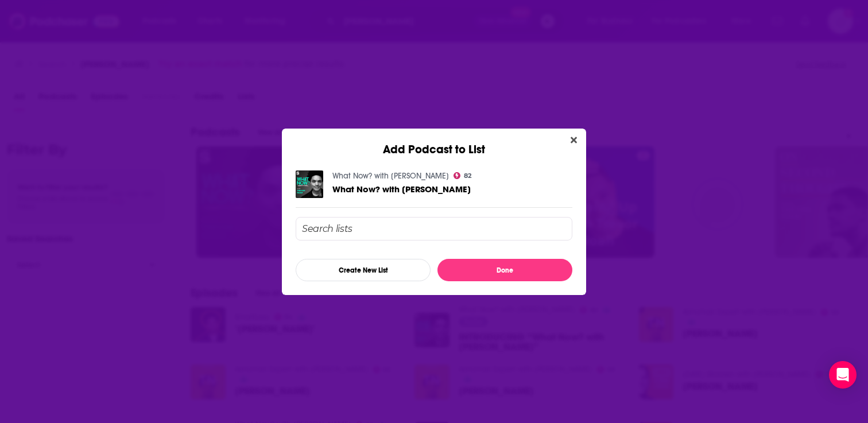 This screenshot has width=868, height=423. Describe the element at coordinates (573, 140) in the screenshot. I see `button: Close` at that location.